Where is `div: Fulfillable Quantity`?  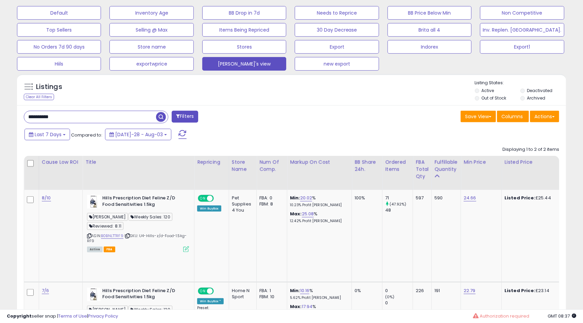
div: Fulfillable Quantity is located at coordinates (446, 166).